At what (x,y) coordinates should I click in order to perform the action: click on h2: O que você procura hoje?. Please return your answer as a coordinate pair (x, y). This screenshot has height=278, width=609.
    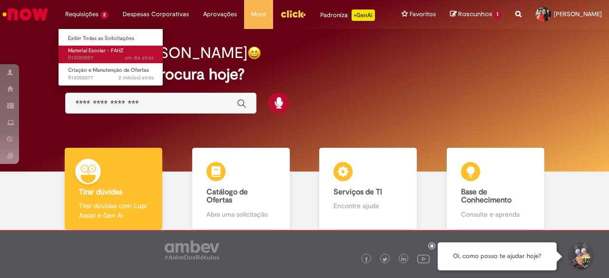
    Looking at the image, I should click on (304, 74).